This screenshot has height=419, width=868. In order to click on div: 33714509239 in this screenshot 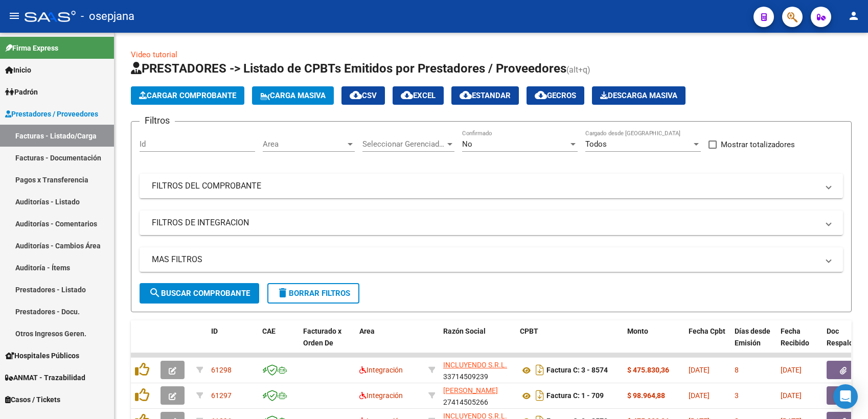, I will do `click(477, 370)`.